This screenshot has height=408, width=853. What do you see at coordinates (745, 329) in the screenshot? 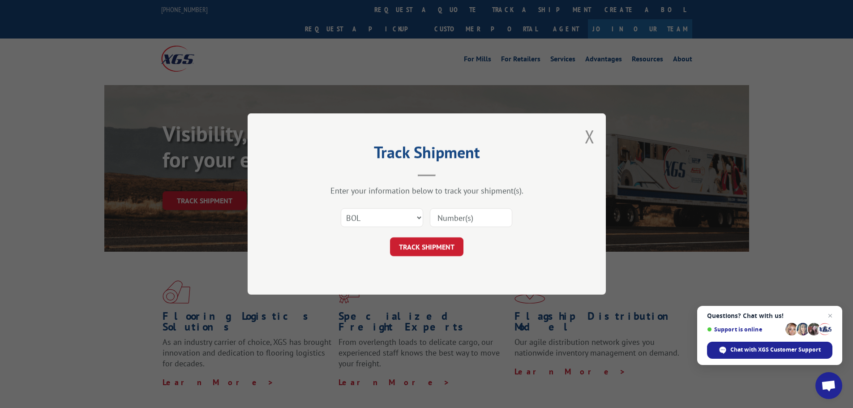
I see `span: Support is online` at bounding box center [745, 329].